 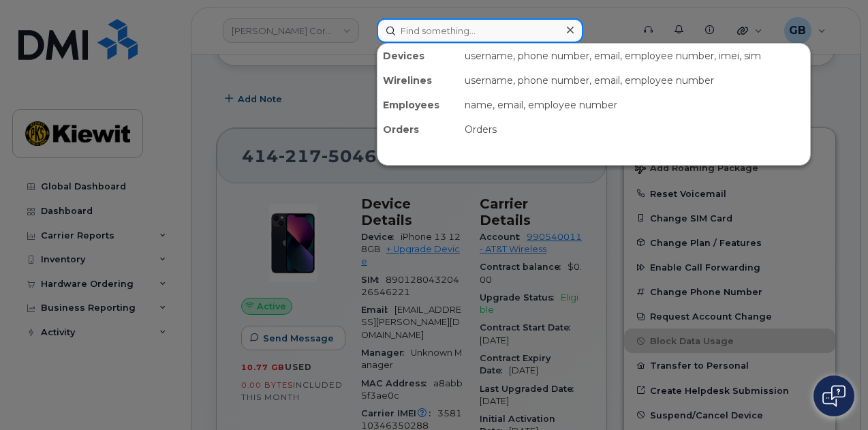 I want to click on div: name, email, employee number, so click(x=635, y=105).